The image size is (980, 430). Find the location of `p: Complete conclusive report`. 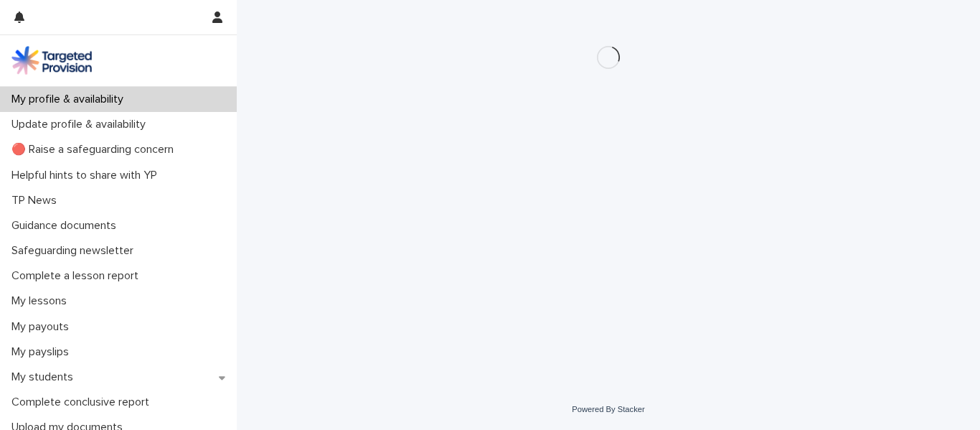

p: Complete conclusive report is located at coordinates (83, 402).